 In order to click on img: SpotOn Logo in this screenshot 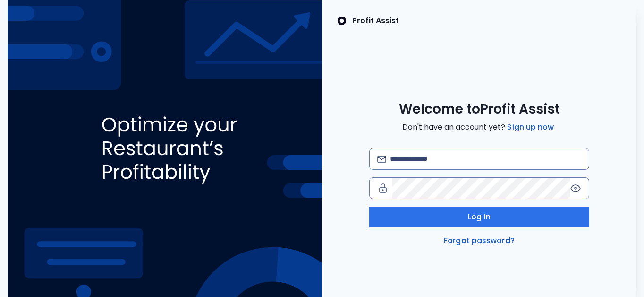, I will do `click(342, 21)`.